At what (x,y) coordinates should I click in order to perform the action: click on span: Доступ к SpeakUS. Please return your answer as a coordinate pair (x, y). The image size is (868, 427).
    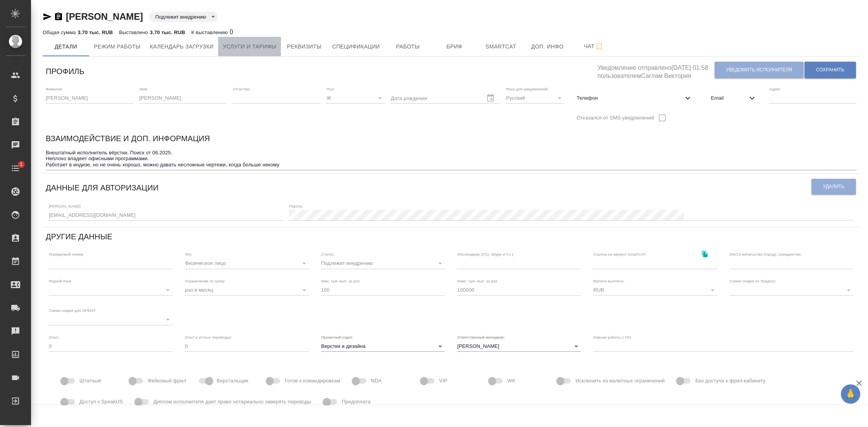
    Looking at the image, I should click on (101, 402).